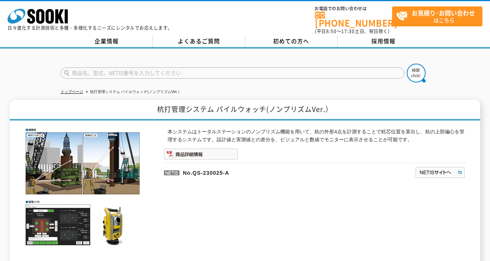 The image size is (490, 261). I want to click on p: No.QS-230025-A, so click(253, 172).